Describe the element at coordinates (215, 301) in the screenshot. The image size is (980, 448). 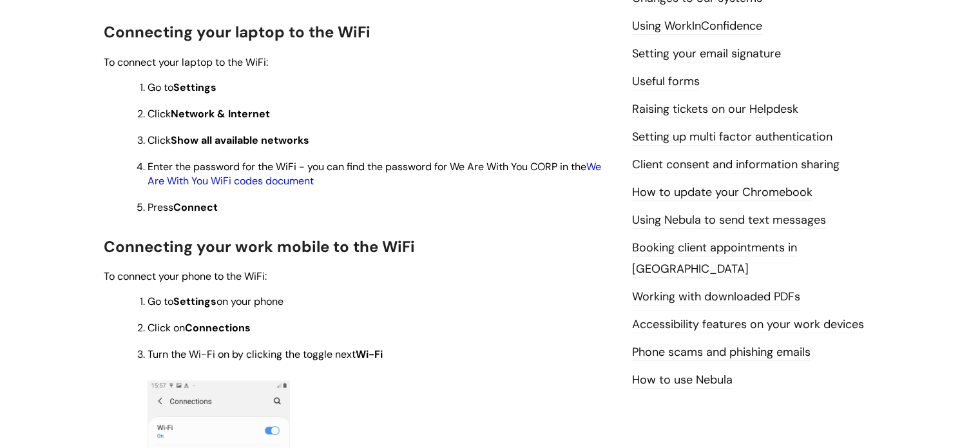
I see `span: Go to on your phone` at that location.